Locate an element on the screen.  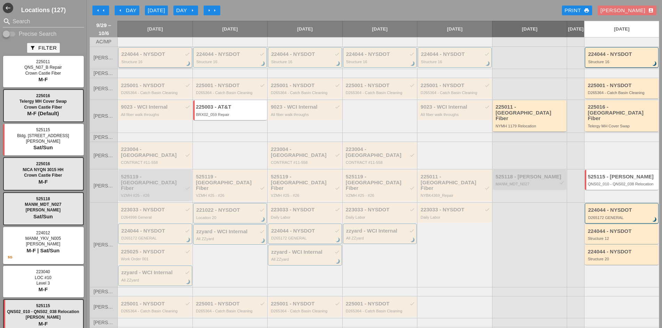
div: CONTRACT #11-558 is located at coordinates (156, 163).